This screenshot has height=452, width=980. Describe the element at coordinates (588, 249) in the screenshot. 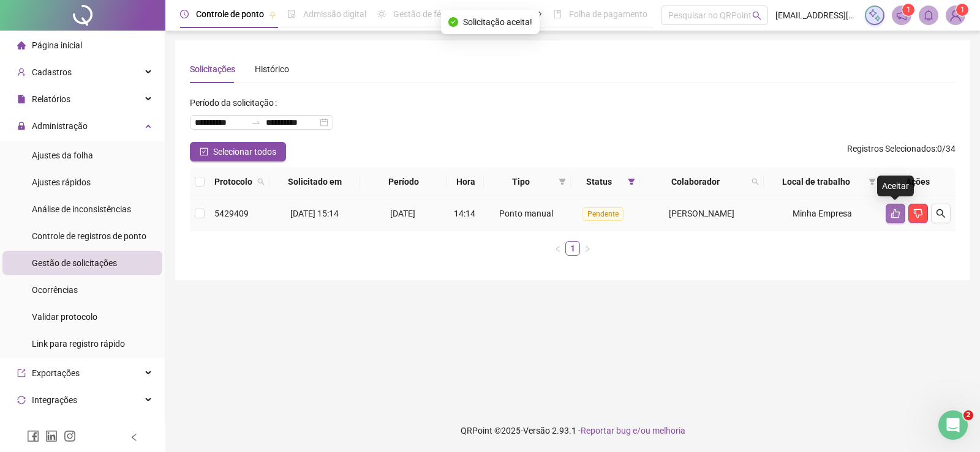

I see `li: Próxima página` at that location.